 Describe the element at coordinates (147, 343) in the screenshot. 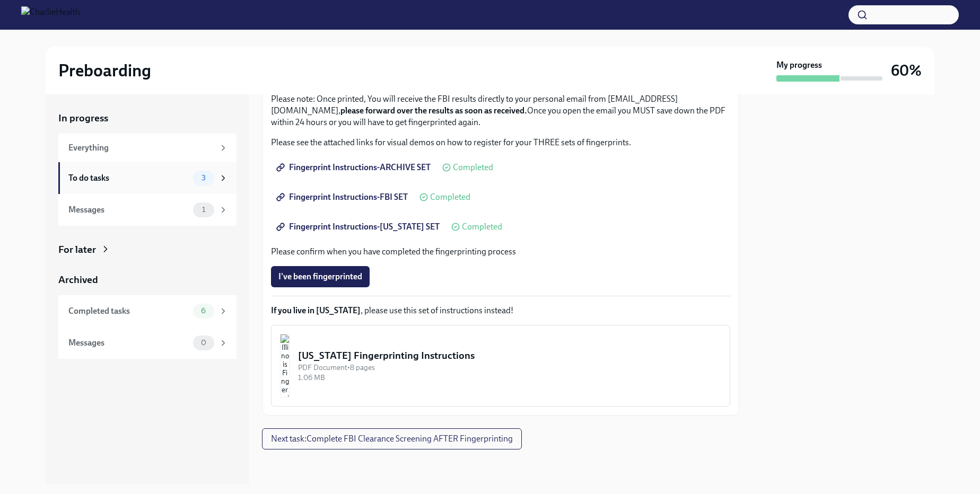

I see `a: Messages0` at that location.